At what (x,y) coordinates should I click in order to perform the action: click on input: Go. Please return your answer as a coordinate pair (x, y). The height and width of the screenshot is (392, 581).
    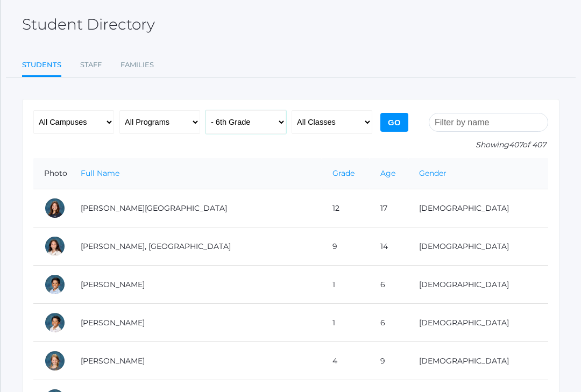
    Looking at the image, I should click on (394, 123).